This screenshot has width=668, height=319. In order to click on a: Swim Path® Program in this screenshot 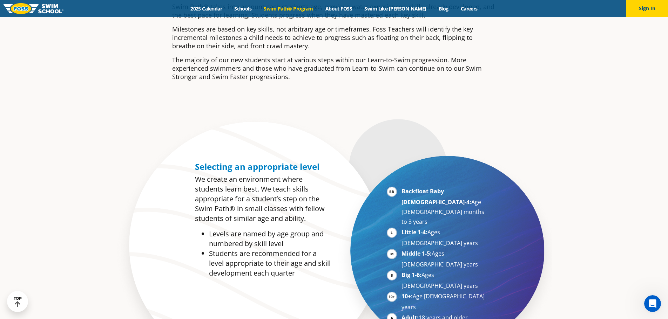, I will do `click(288, 8)`.